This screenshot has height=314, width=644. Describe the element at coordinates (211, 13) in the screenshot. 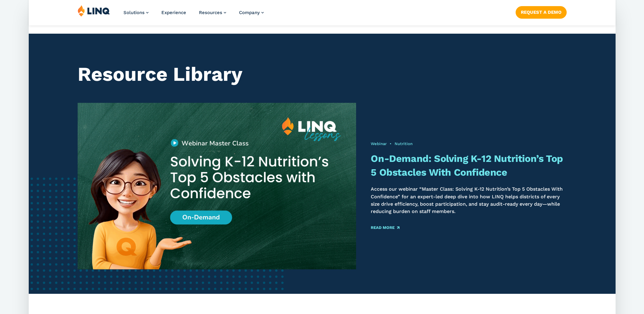

I see `span: Resources` at that location.